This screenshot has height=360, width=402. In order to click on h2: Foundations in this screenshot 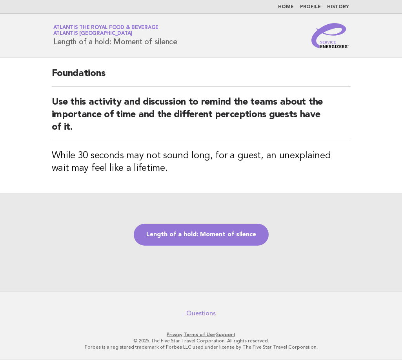, I will do `click(201, 77)`.